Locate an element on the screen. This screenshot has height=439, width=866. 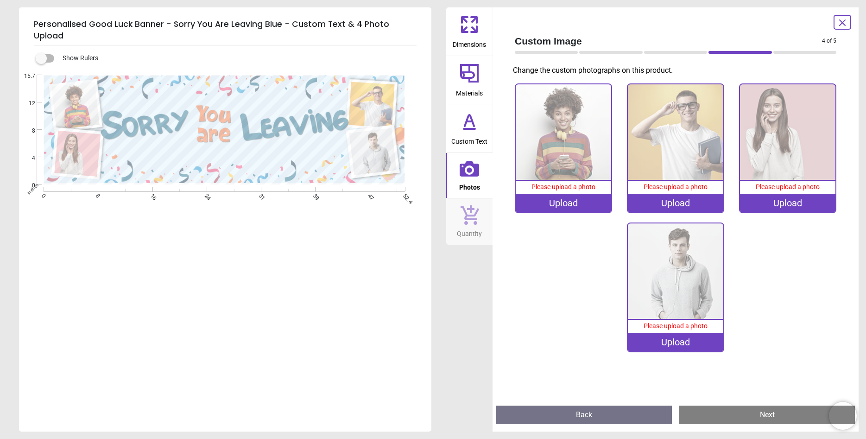
button: Back is located at coordinates (584, 415).